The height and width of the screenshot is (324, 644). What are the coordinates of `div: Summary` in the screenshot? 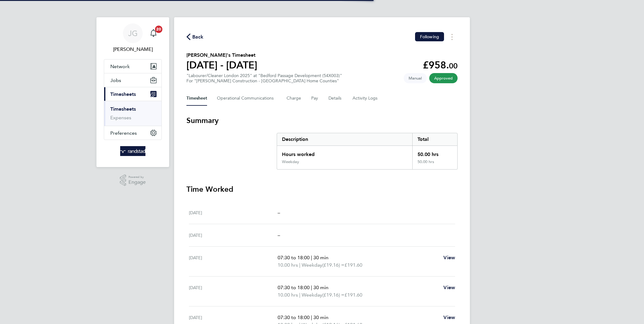 It's located at (367, 151).